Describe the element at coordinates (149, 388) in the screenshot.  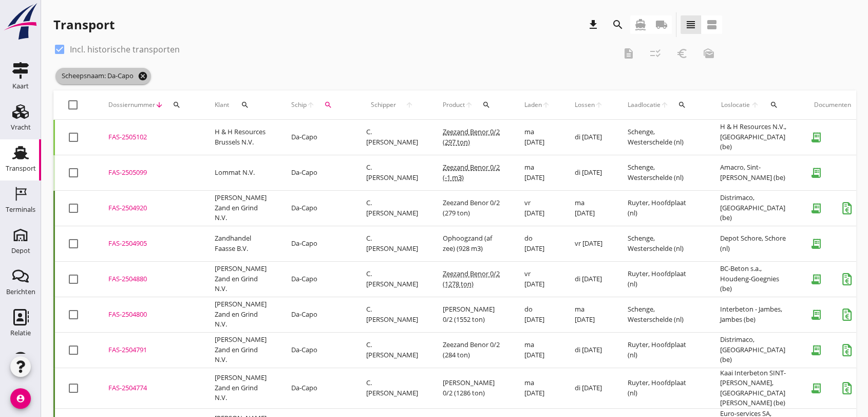
I see `div: FAS-2504774` at that location.